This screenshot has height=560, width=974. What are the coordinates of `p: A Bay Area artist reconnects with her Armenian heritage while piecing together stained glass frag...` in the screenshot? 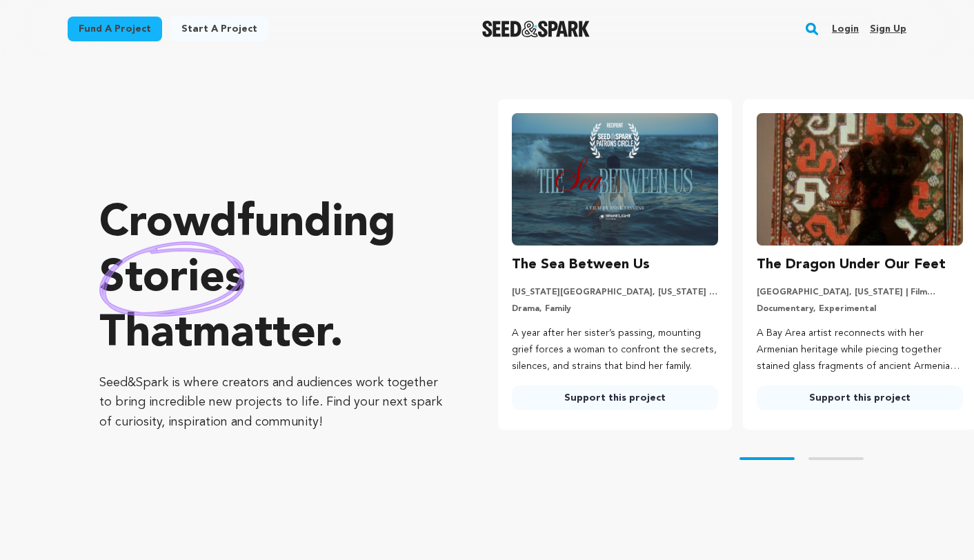 It's located at (859, 349).